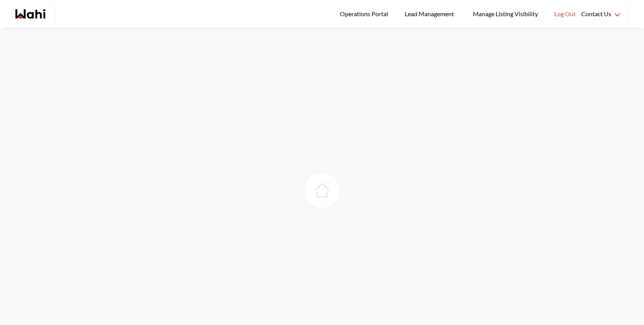  I want to click on a: Wahi homepage, so click(31, 14).